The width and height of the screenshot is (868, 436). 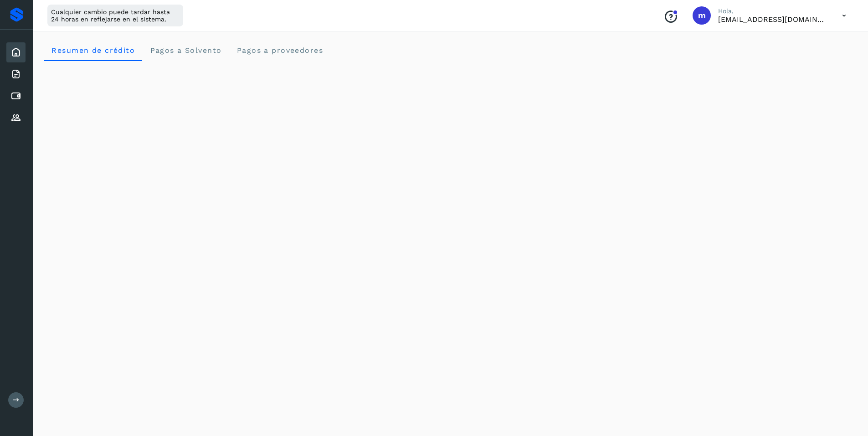 What do you see at coordinates (280, 50) in the screenshot?
I see `span: Pagos a proveedores` at bounding box center [280, 50].